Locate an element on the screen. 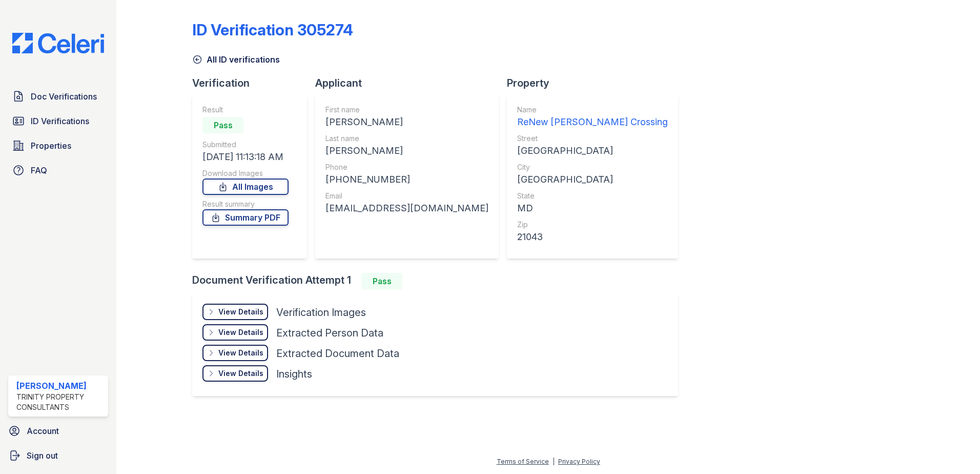 This screenshot has height=474, width=980. div: Result is located at coordinates (246, 110).